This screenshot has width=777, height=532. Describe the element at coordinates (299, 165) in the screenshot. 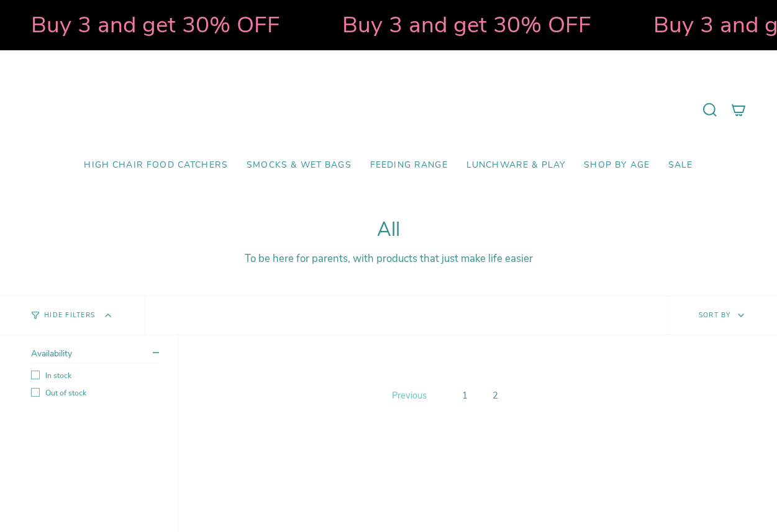

I see `span: Smocks & Wet Bags` at that location.